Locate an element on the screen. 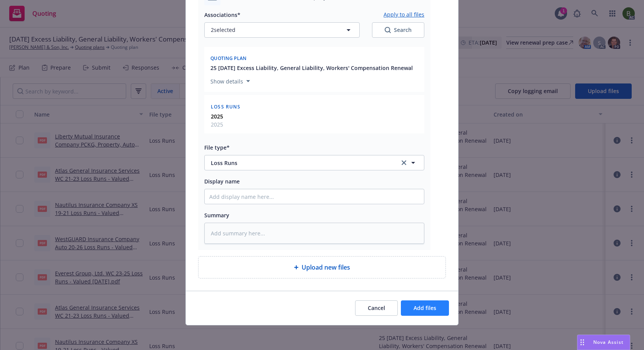 This screenshot has width=644, height=350. button: SearchSearch is located at coordinates (398, 30).